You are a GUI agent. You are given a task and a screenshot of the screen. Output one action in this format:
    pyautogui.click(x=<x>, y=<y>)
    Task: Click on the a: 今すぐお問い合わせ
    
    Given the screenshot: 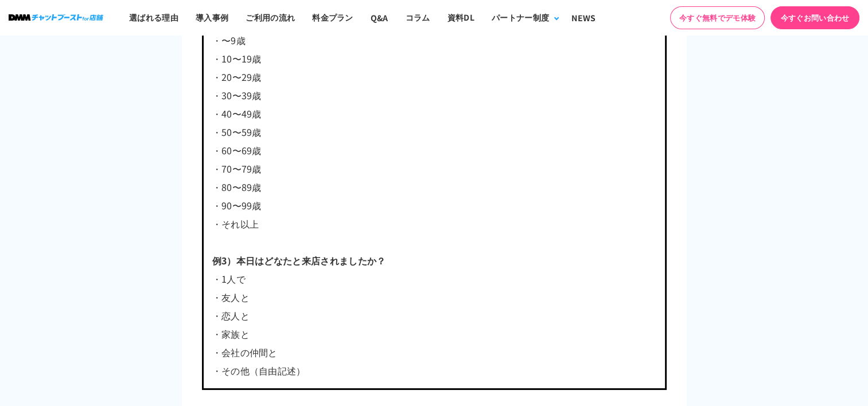 What is the action you would take?
    pyautogui.click(x=815, y=18)
    